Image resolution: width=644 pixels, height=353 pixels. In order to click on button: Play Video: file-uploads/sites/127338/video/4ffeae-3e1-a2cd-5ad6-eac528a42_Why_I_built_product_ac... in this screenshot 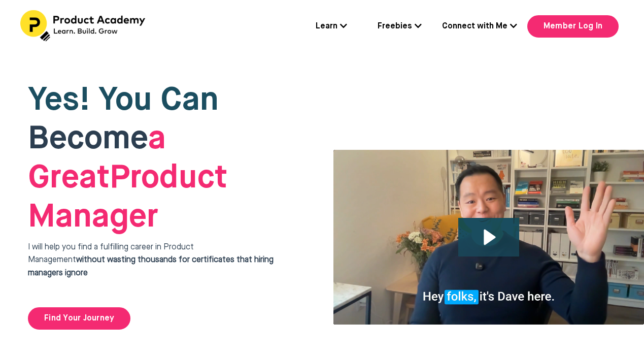, I will do `click(489, 237)`.